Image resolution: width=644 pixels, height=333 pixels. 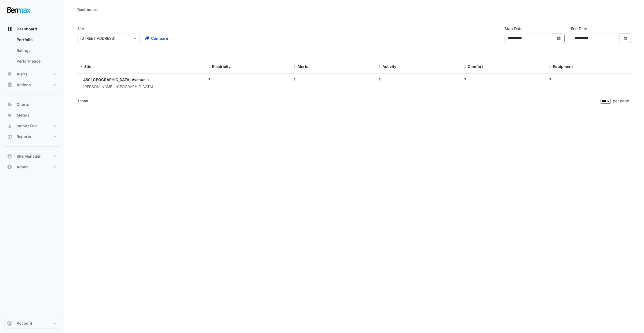 I want to click on img: Company Logo, so click(x=19, y=10).